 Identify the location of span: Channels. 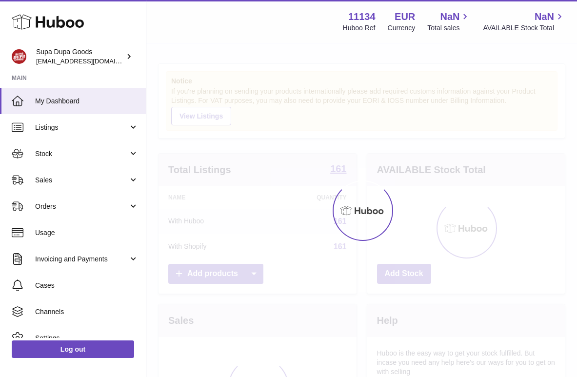
(87, 312).